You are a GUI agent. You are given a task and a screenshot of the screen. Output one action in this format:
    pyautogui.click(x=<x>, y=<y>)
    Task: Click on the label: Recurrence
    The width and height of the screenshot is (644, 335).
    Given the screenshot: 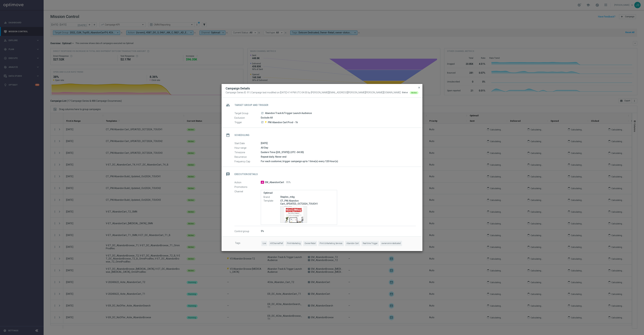 What is the action you would take?
    pyautogui.click(x=248, y=157)
    